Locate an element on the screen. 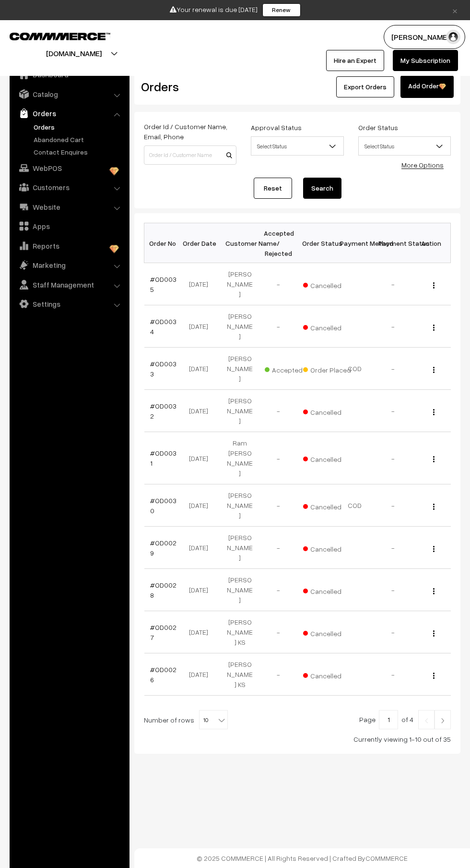 This screenshot has height=868, width=470. a: #OD0028 is located at coordinates (163, 590).